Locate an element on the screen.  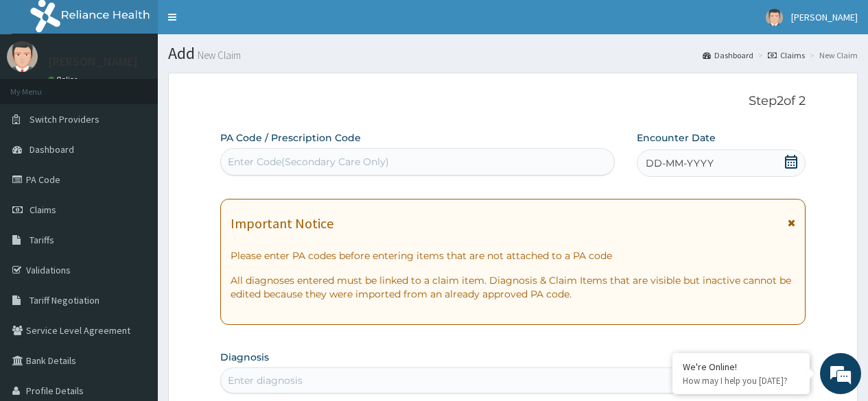
span: Tariffs is located at coordinates (42, 240).